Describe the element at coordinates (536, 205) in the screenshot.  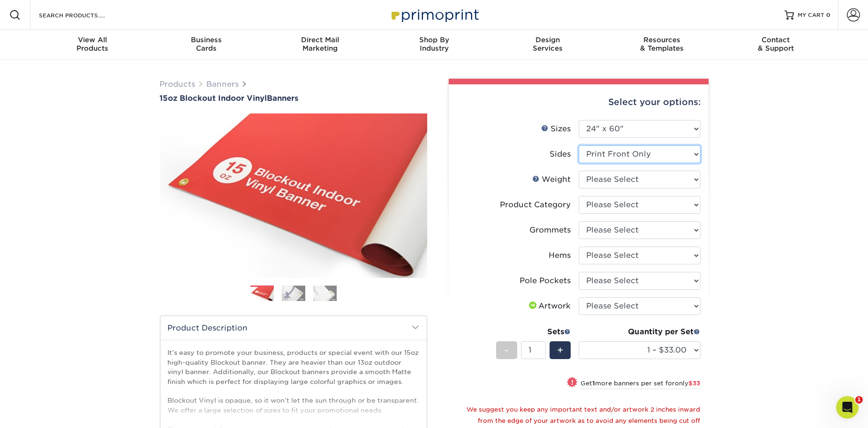
I see `div: Product Category` at that location.